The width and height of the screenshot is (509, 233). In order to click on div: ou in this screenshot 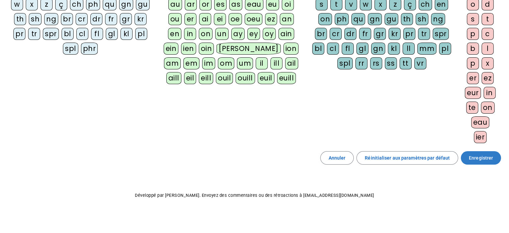, I will do `click(175, 19)`.